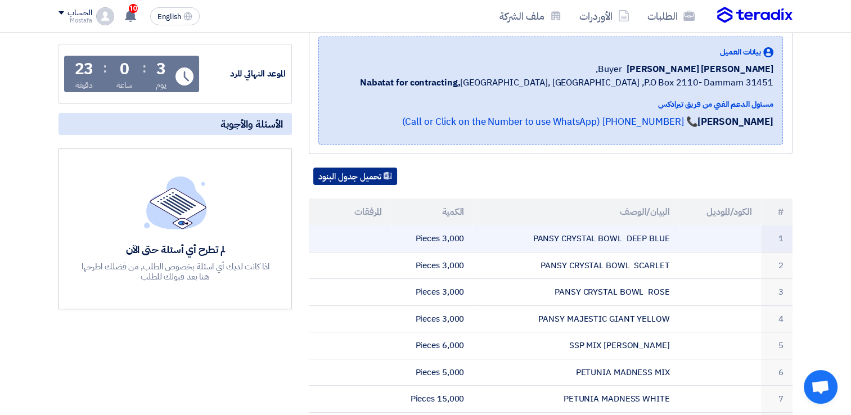 The height and width of the screenshot is (415, 851). What do you see at coordinates (575, 212) in the screenshot?
I see `th: البيان/الوصف` at bounding box center [575, 212].